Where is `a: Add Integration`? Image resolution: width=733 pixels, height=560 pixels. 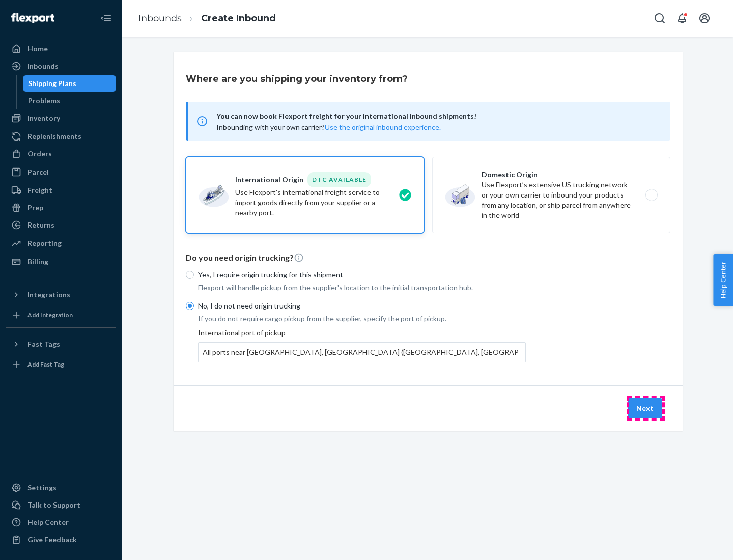 a: Add Integration is located at coordinates (61, 316).